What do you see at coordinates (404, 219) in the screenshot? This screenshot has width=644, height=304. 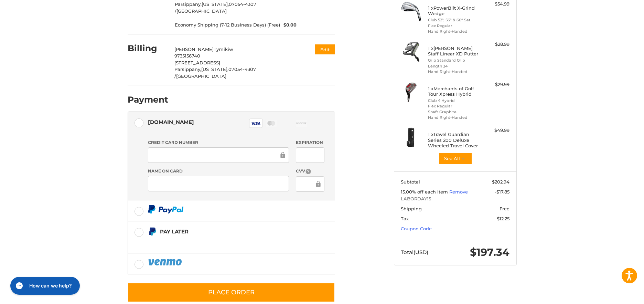 I see `span: Tax` at bounding box center [404, 219].